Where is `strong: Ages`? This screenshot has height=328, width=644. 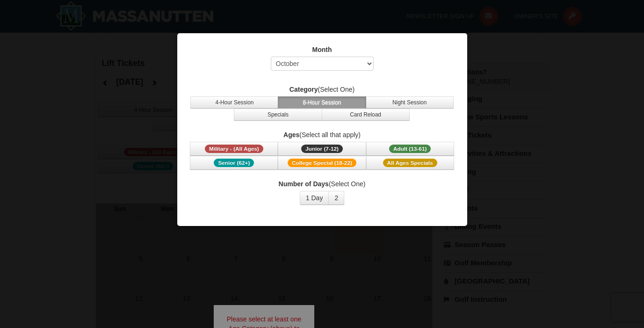
strong: Ages is located at coordinates (292, 135).